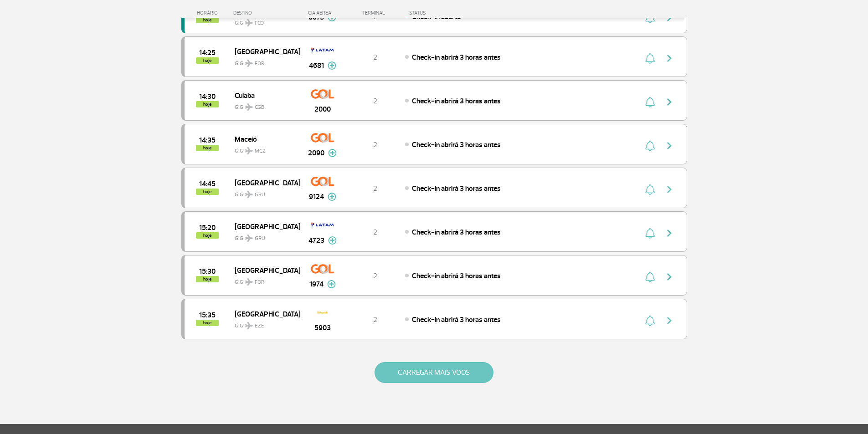  Describe the element at coordinates (207, 53) in the screenshot. I see `span: 2025-09-25 14:25:00` at that location.